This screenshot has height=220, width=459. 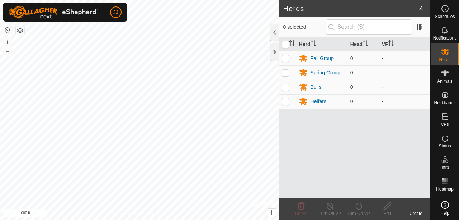 I want to click on th: Head, so click(x=363, y=44).